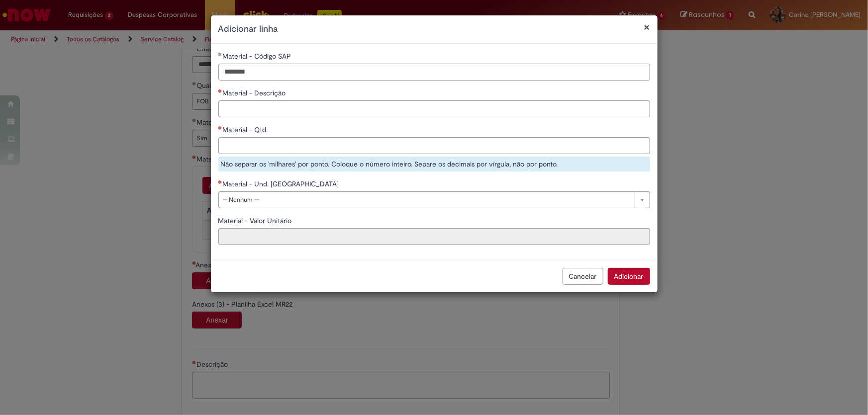 This screenshot has width=868, height=415. What do you see at coordinates (435, 29) in the screenshot?
I see `h2: Adicionar linha` at bounding box center [435, 29].